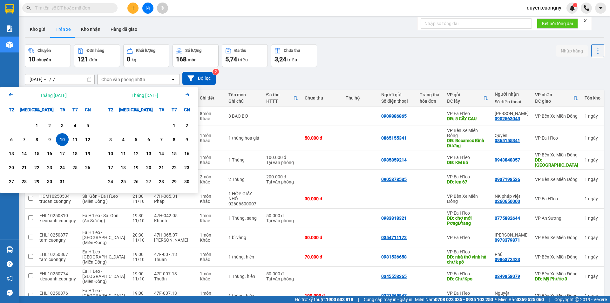  What do you see at coordinates (111, 167) in the screenshot?
I see `div: Choose Thứ Hai, tháng 11 17 2025. It's available.` at bounding box center [111, 167].